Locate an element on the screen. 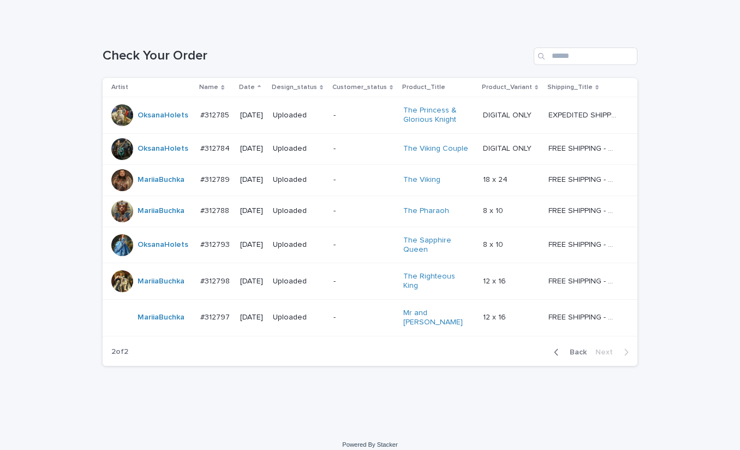 The width and height of the screenshot is (740, 450). h1: Check Your Order is located at coordinates (316, 56).